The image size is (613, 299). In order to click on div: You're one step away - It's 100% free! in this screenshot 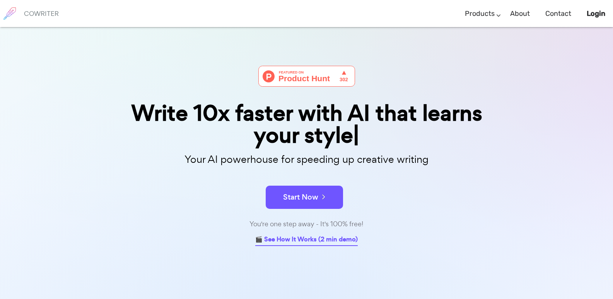, I will do `click(307, 224)`.